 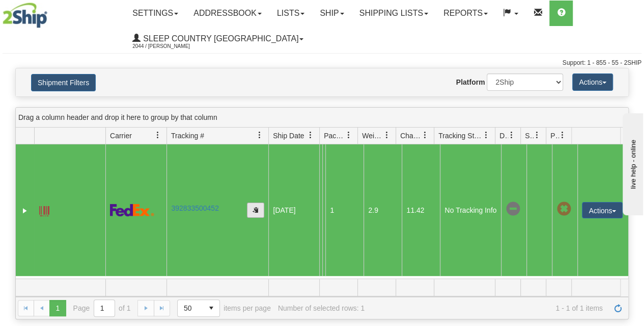 What do you see at coordinates (105, 308) in the screenshot?
I see `input: Page 1` at bounding box center [105, 308].